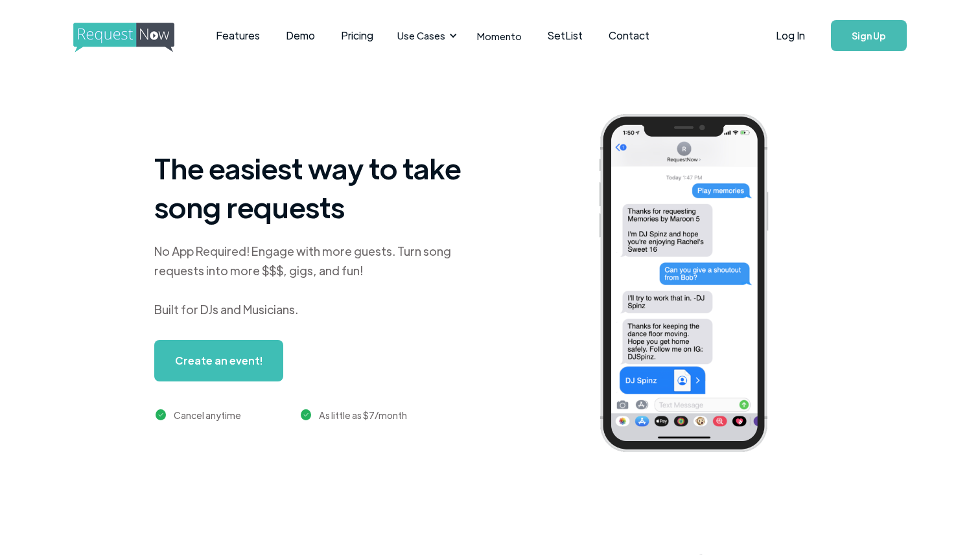 The width and height of the screenshot is (980, 555). What do you see at coordinates (565, 36) in the screenshot?
I see `a: SetList` at bounding box center [565, 36].